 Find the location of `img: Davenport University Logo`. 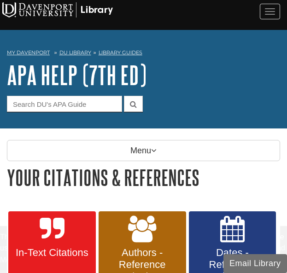

img: Davenport University Logo is located at coordinates (57, 10).